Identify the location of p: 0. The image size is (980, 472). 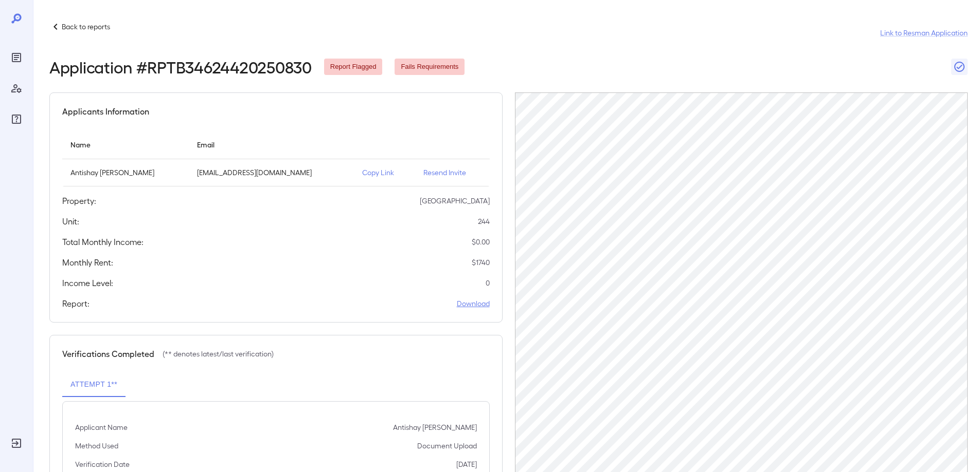
(487, 283).